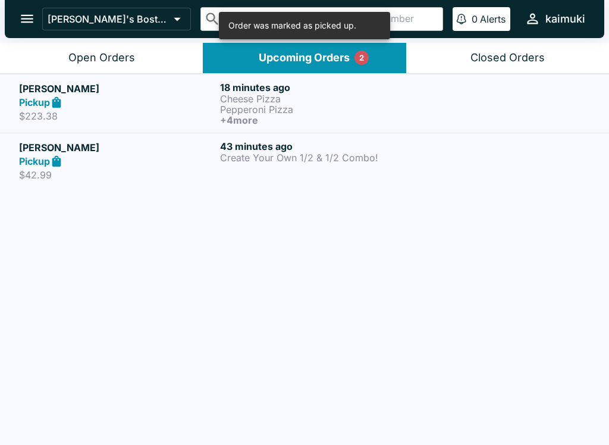 This screenshot has height=445, width=609. I want to click on p: Alerts, so click(493, 19).